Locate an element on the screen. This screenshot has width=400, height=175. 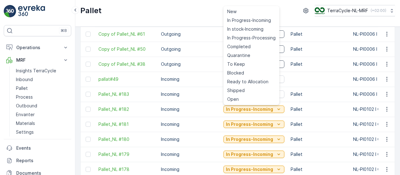
span: Quarantine is located at coordinates (239, 55).